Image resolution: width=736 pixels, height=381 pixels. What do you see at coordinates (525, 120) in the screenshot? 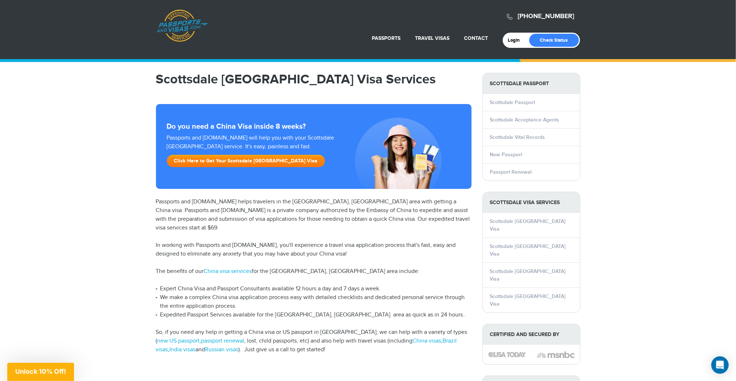
I see `a: Scottsdale Acceptance Agents` at bounding box center [525, 120].